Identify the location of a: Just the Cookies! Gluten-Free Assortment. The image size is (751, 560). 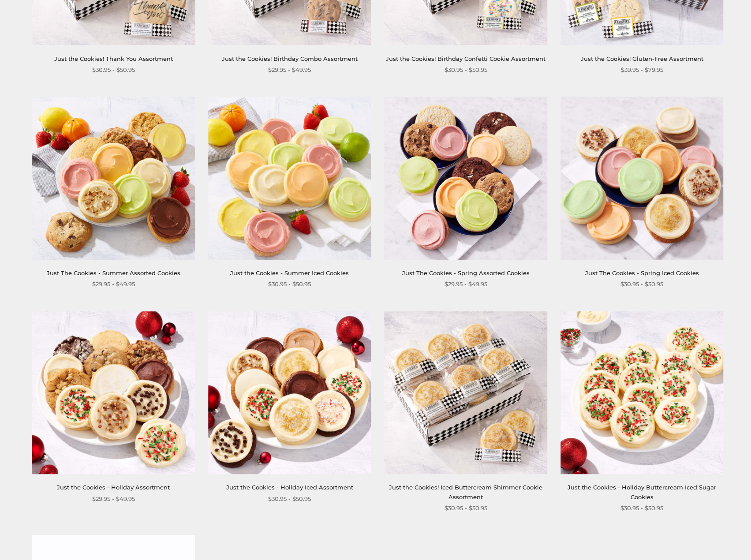
(642, 59).